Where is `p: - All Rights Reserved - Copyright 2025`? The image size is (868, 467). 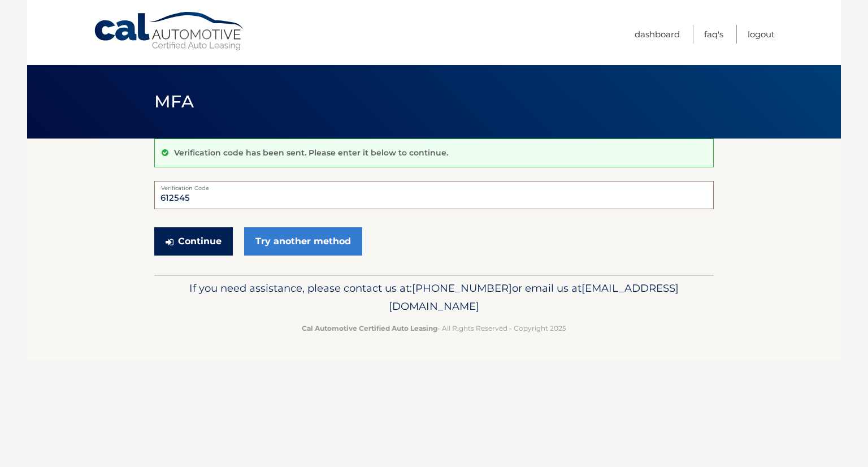 p: - All Rights Reserved - Copyright 2025 is located at coordinates (434, 328).